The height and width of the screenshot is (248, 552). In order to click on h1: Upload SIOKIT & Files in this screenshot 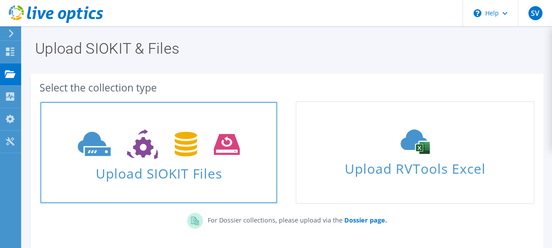, I will do `click(285, 48)`.